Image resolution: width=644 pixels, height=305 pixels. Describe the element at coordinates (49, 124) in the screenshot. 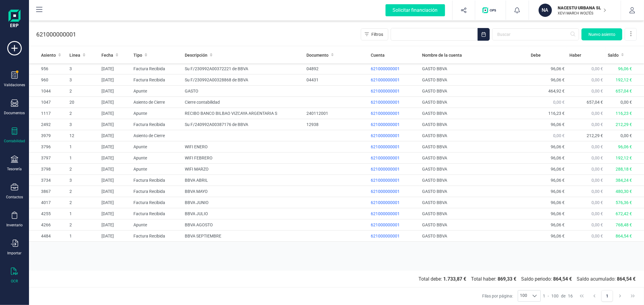

I see `td: 2492` at that location.